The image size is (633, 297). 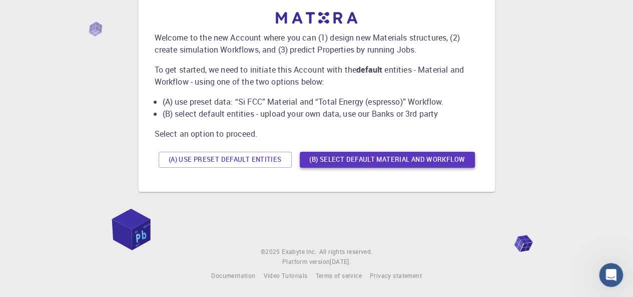 What do you see at coordinates (396, 275) in the screenshot?
I see `span: Privacy statement` at bounding box center [396, 275].